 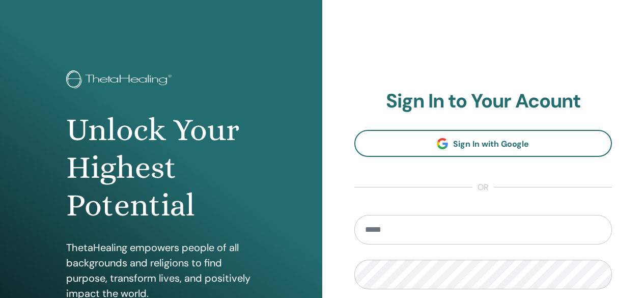 I want to click on h2: Sign In to Your Acount, so click(x=483, y=101).